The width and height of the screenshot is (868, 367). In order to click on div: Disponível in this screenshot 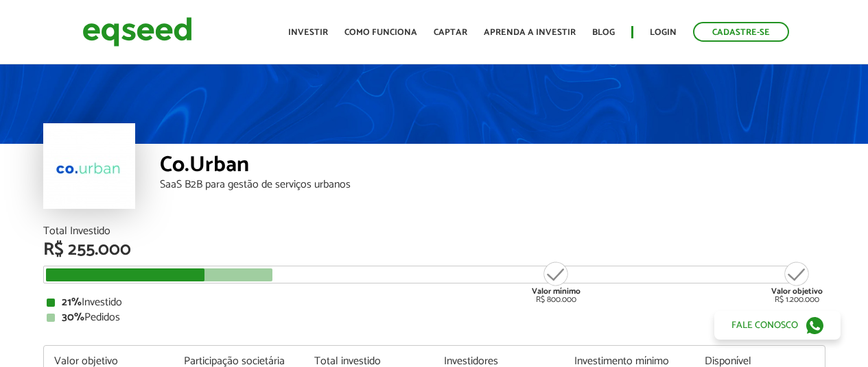, I will do `click(759, 362)`.